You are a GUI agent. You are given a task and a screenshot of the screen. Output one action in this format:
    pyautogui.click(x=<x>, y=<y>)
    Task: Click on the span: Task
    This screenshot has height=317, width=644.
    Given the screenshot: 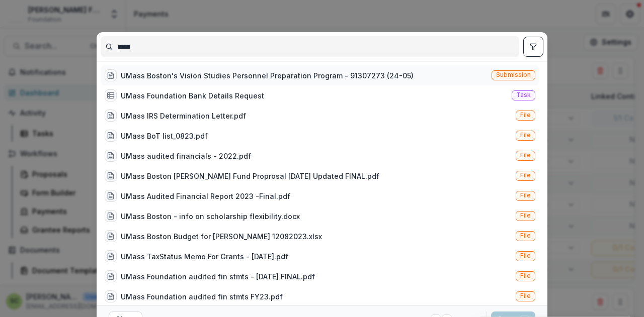 What is the action you would take?
    pyautogui.click(x=523, y=95)
    